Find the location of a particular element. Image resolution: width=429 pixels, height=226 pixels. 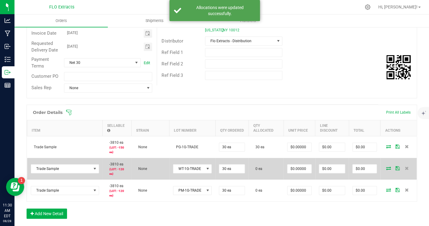

p: 08/28 is located at coordinates (7, 221).